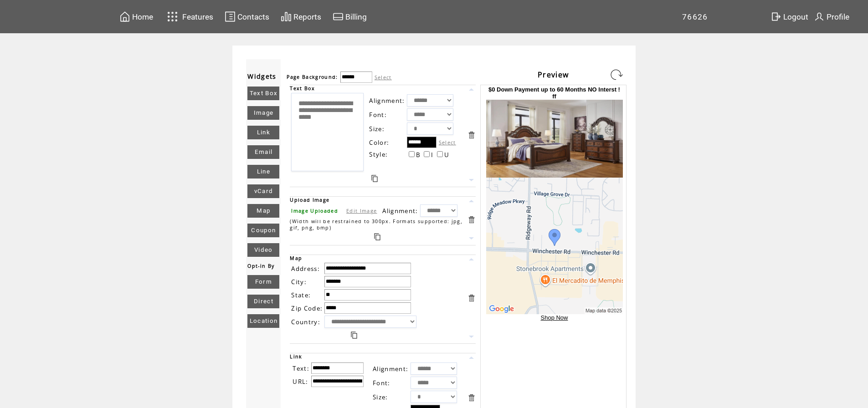 The image size is (868, 408). Describe the element at coordinates (446, 155) in the screenshot. I see `span: U` at that location.